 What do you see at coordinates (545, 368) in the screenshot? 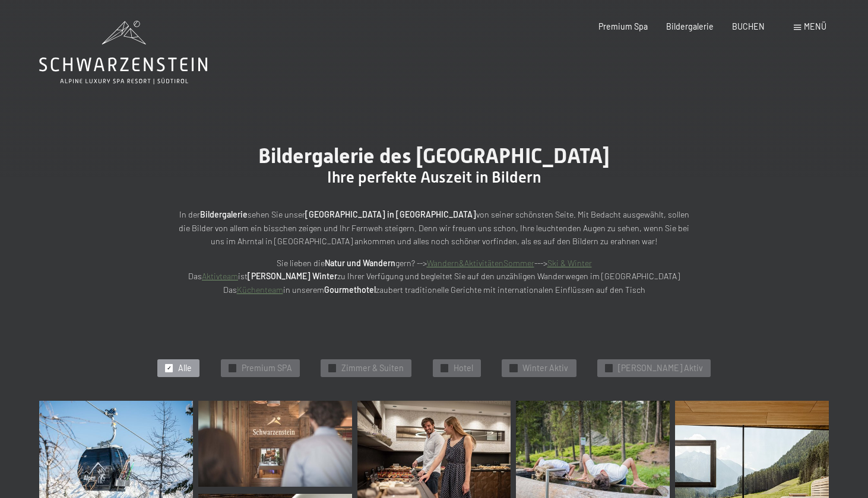
I see `span: Winter Aktiv` at bounding box center [545, 368].